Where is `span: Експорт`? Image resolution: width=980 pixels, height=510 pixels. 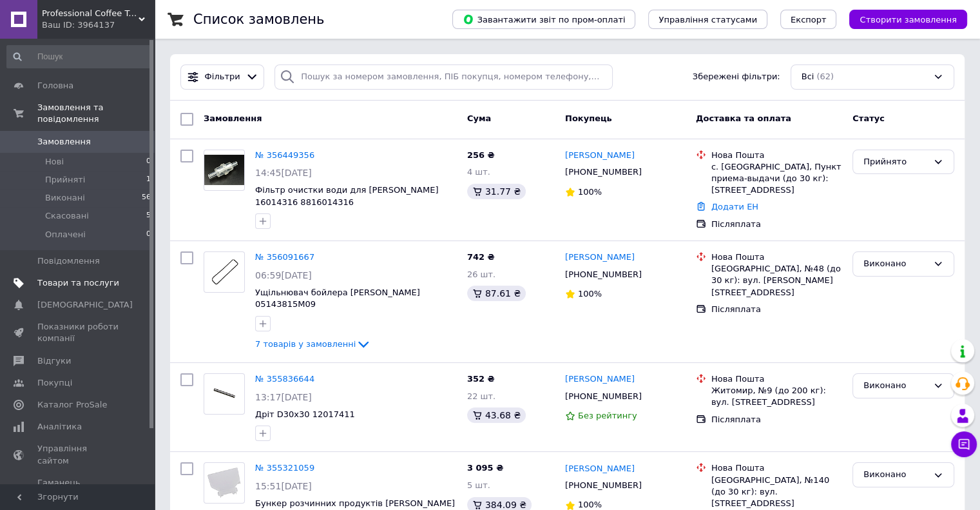
span: Експорт is located at coordinates (808, 19).